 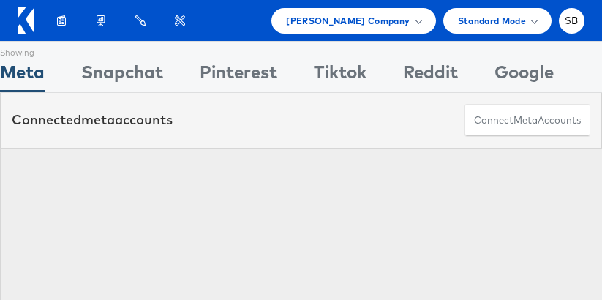 What do you see at coordinates (430, 75) in the screenshot?
I see `div: Reddit` at bounding box center [430, 75].